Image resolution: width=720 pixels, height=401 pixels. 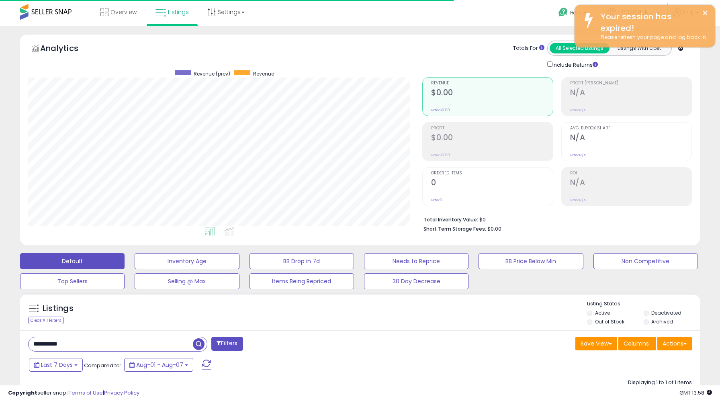 What do you see at coordinates (579, 48) in the screenshot?
I see `button: All Selected Listings` at bounding box center [579, 48].